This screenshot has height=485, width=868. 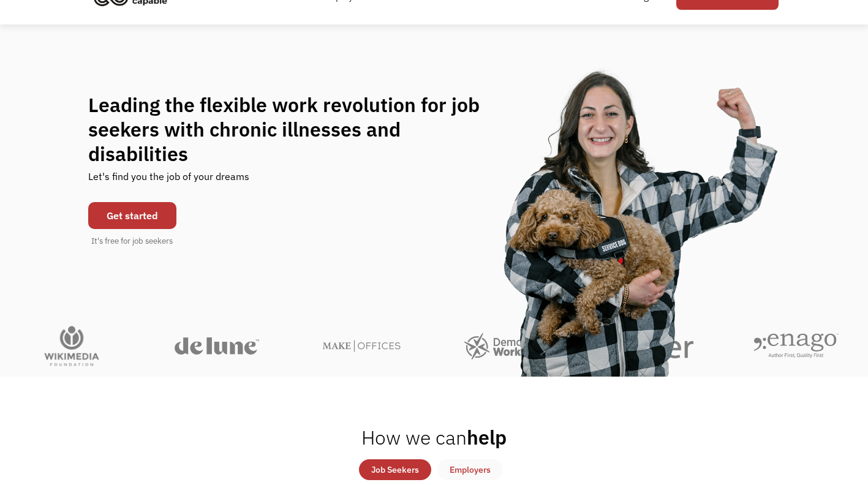 What do you see at coordinates (168, 181) in the screenshot?
I see `div: Let's find you the job of your dreams` at bounding box center [168, 181].